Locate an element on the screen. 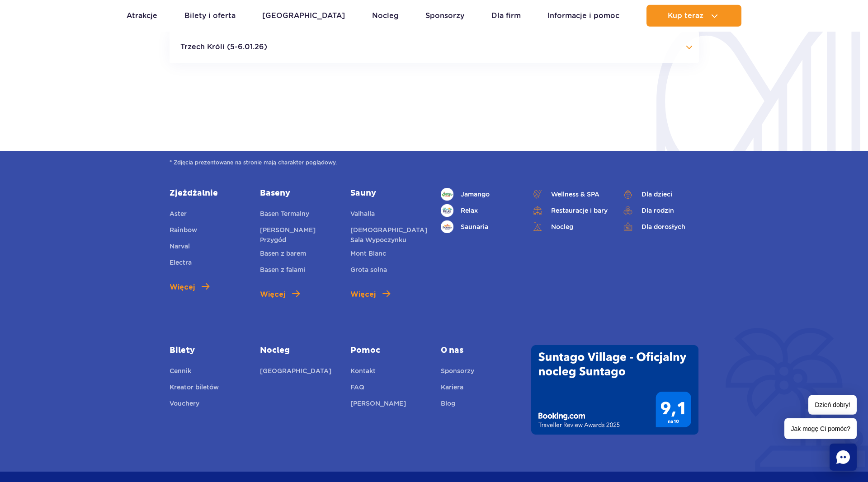 This screenshot has width=868, height=482. a: Jamango is located at coordinates (479, 194).